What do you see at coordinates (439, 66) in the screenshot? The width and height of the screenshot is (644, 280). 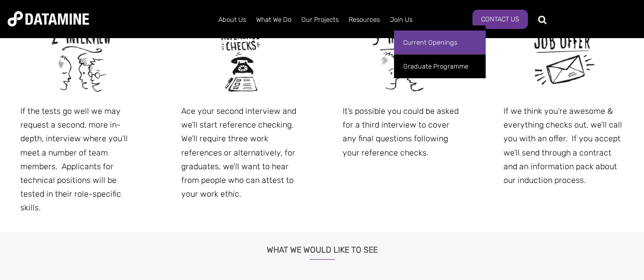 I see `a: Graduate Programme` at bounding box center [439, 66].